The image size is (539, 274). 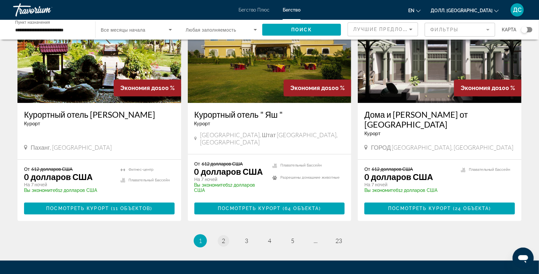 I want to click on ya-tr-span: Все месяцы начала, so click(x=123, y=30).